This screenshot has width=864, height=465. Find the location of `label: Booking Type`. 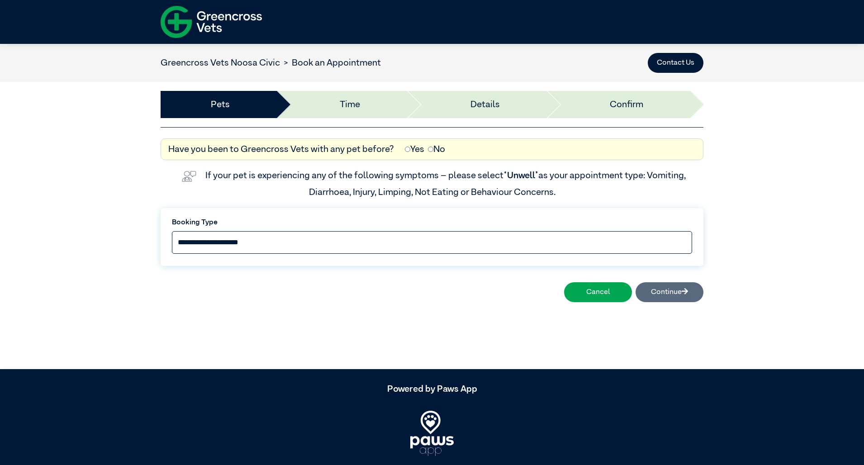

label: Booking Type is located at coordinates (432, 222).